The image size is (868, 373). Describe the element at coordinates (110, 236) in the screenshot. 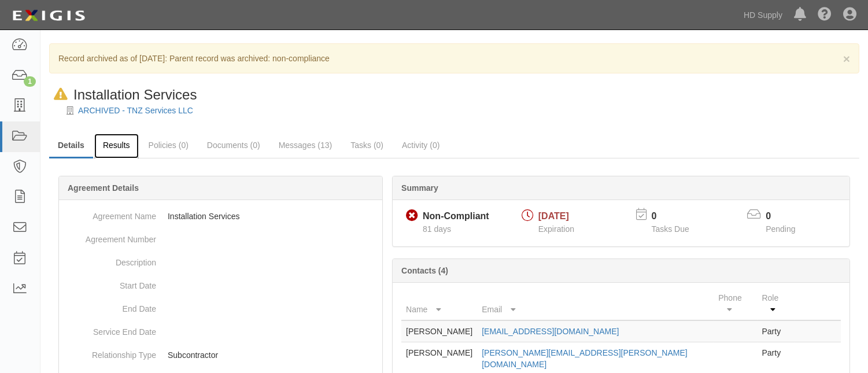

I see `dt: Agreement Number` at that location.